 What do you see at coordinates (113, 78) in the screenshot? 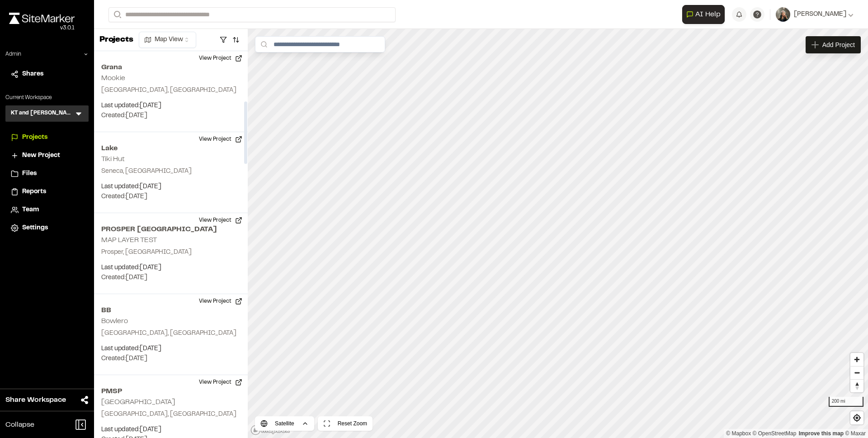
I see `h2: Mookie` at bounding box center [113, 78].